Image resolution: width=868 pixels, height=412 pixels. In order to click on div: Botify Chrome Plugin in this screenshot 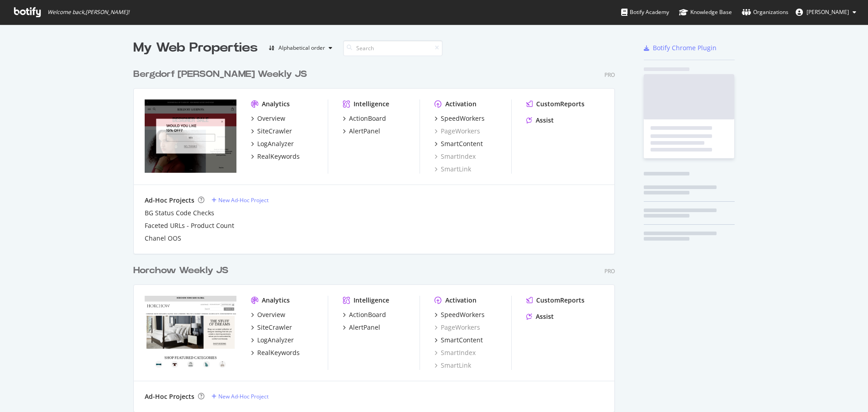, I will do `click(684, 48)`.